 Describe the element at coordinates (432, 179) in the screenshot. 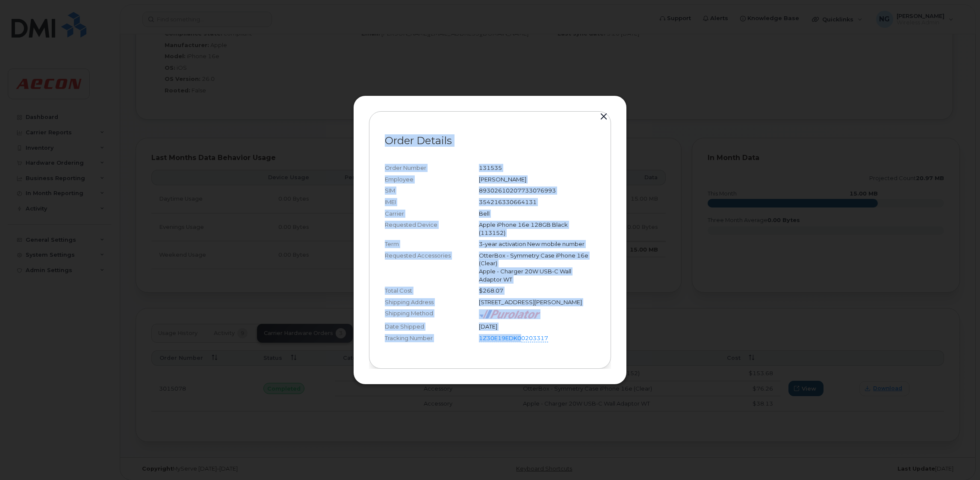

I see `div: Employee` at that location.